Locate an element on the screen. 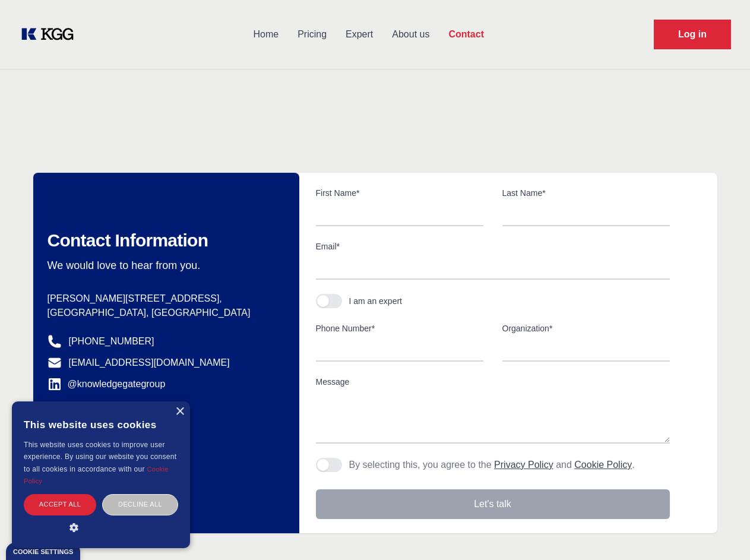 The height and width of the screenshot is (560, 750). label: Message is located at coordinates (493, 382).